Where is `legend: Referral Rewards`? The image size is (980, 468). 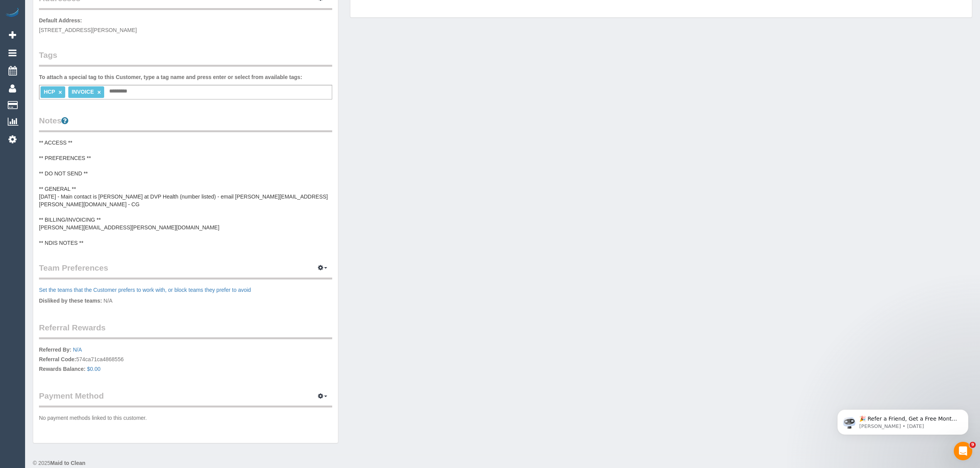 legend: Referral Rewards is located at coordinates (186, 331).